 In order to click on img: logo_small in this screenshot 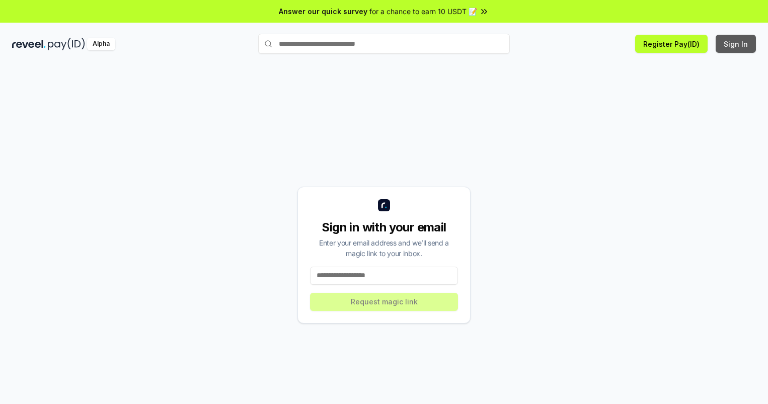, I will do `click(384, 205)`.